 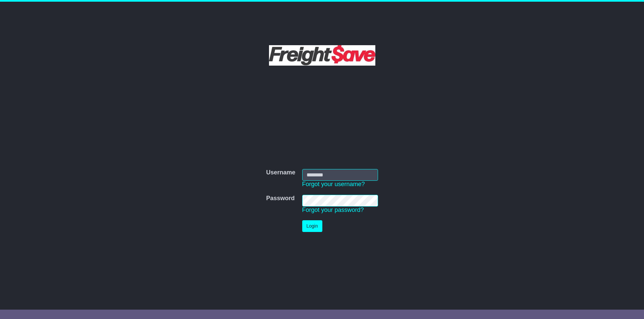 What do you see at coordinates (322, 55) in the screenshot?
I see `img: Freight Save` at bounding box center [322, 55].